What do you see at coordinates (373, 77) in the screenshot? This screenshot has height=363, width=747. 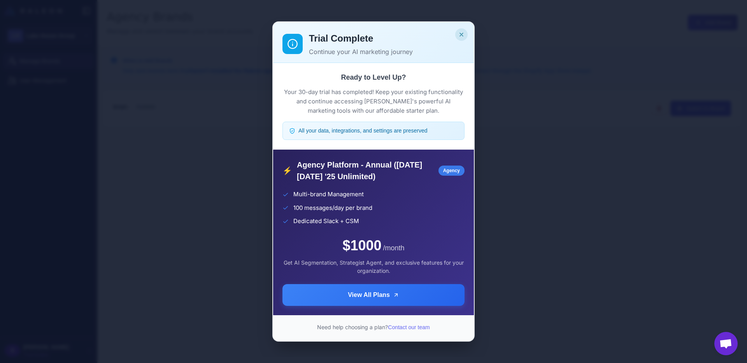 I see `h3: Ready to Level Up?` at bounding box center [373, 77].